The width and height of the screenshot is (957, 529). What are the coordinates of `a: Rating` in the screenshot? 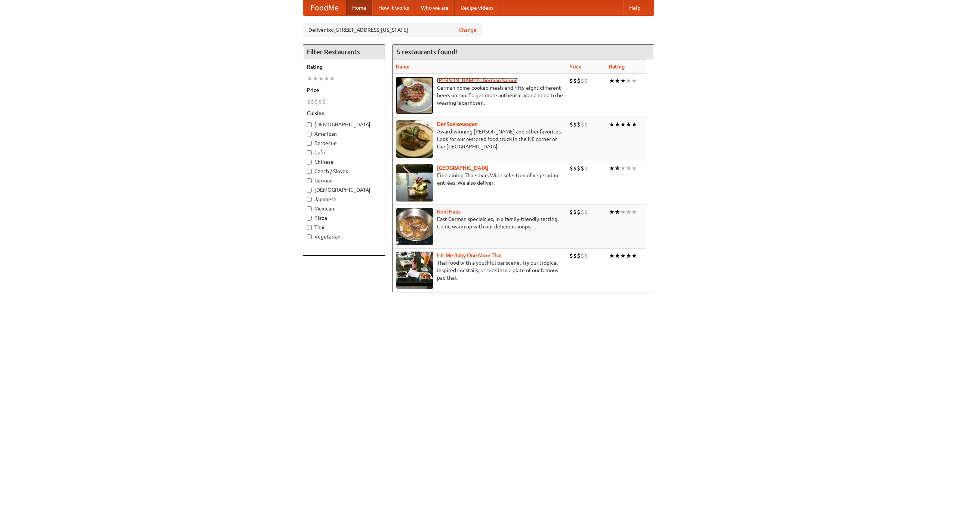 It's located at (617, 67).